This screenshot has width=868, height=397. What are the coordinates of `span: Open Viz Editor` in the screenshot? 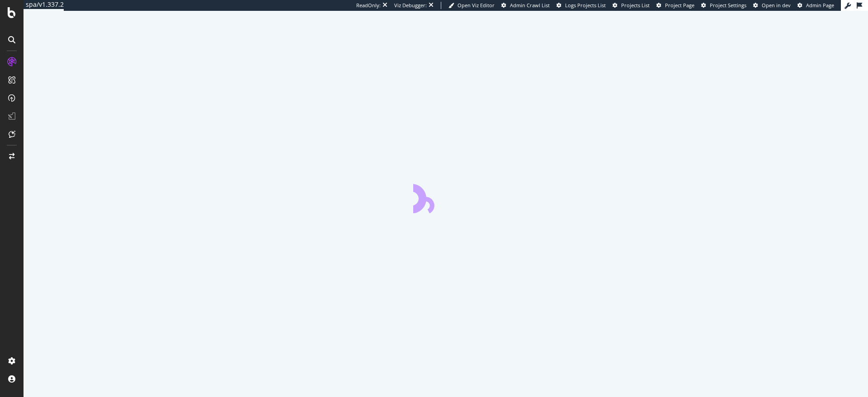 It's located at (475, 5).